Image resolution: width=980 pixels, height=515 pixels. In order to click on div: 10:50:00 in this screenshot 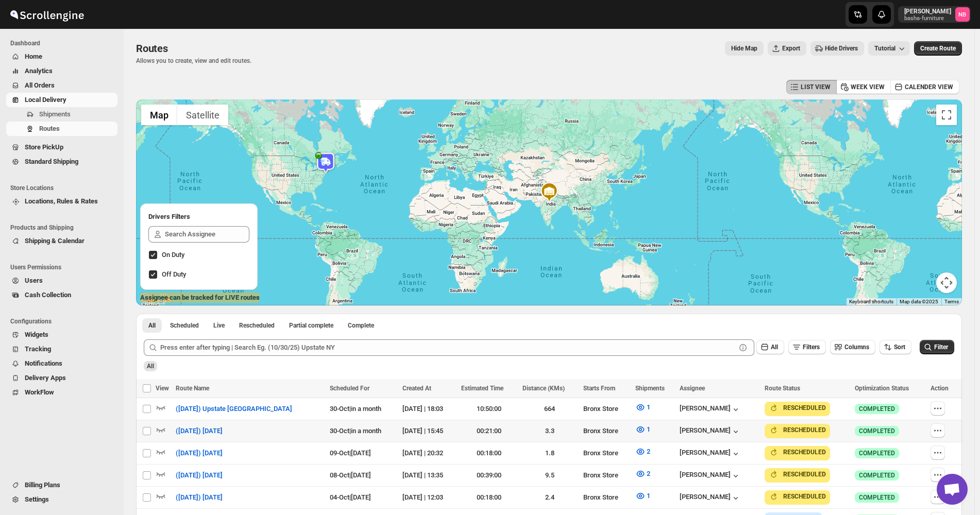, I will do `click(488, 409)`.